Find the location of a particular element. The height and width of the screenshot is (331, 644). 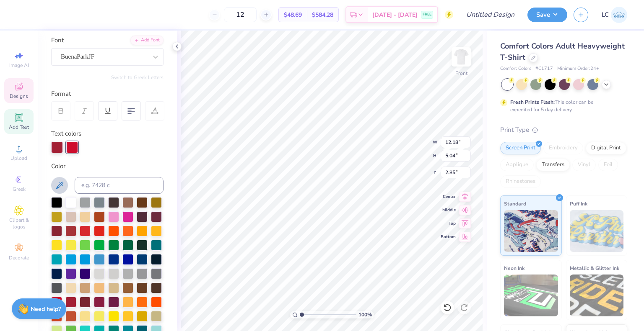

span: Top is located at coordinates (448, 224).